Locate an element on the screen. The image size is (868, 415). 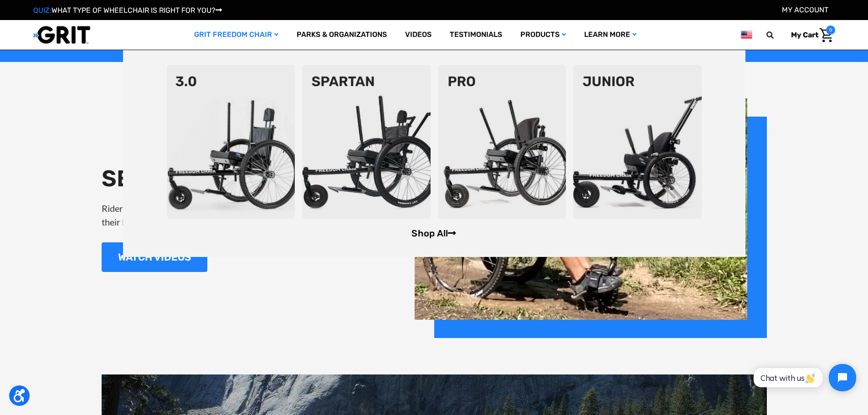
h2: SEE IT IN ACTION is located at coordinates (229, 178).